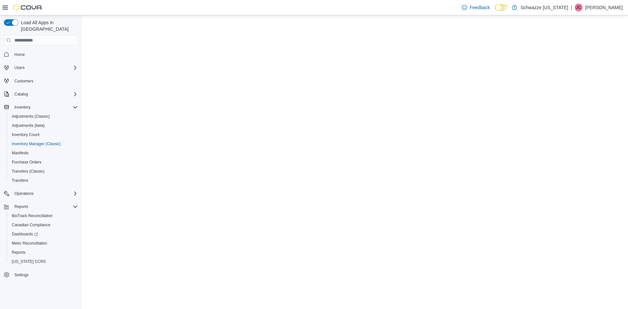 The width and height of the screenshot is (628, 309). I want to click on a: Inventory Count, so click(26, 135).